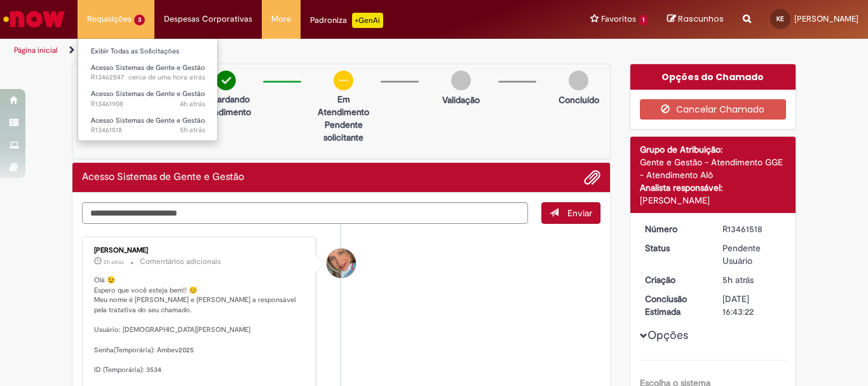  Describe the element at coordinates (148, 126) in the screenshot. I see `a: Aberto R13461518 : Acesso Sistemas de Gente e Gestão` at that location.